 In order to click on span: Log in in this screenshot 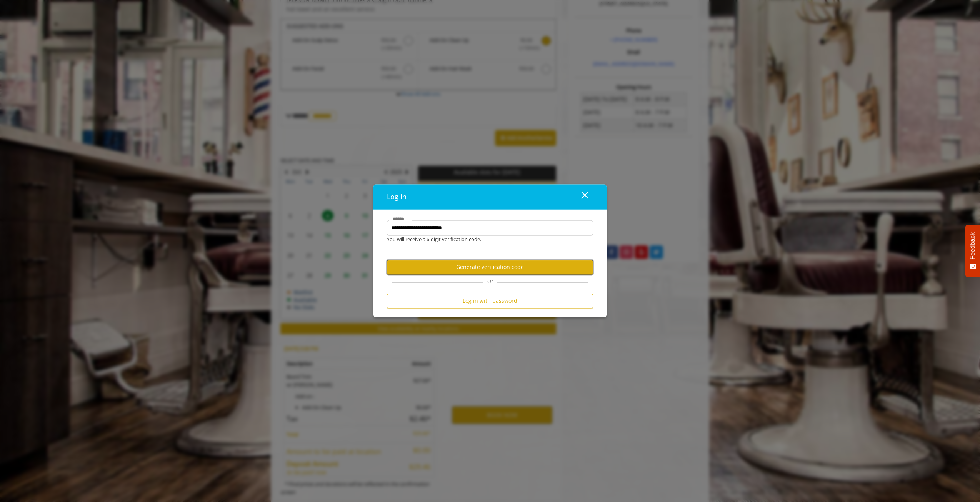, I will do `click(397, 197)`.